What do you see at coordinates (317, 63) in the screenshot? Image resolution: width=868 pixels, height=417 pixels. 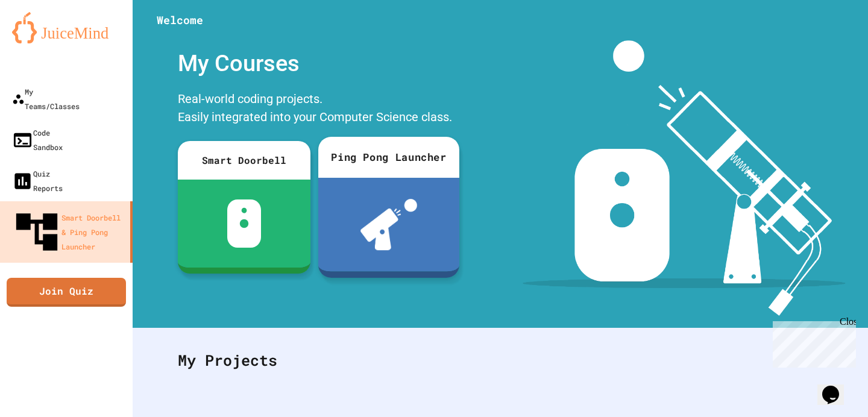 I see `div: My Courses` at bounding box center [317, 63].